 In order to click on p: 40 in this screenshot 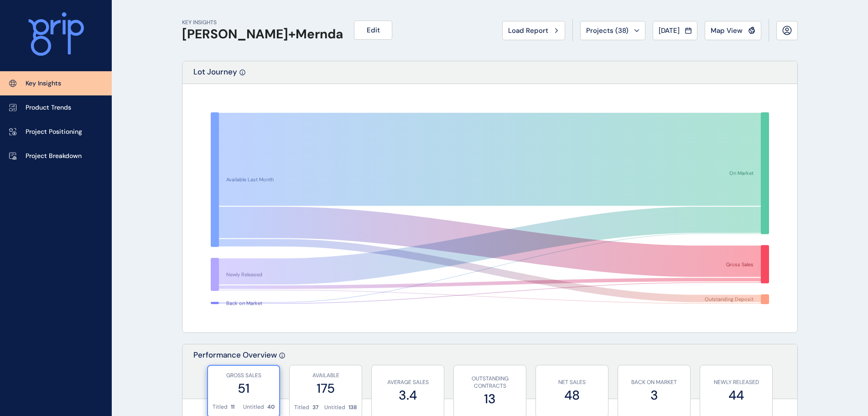, I will do `click(271, 407)`.